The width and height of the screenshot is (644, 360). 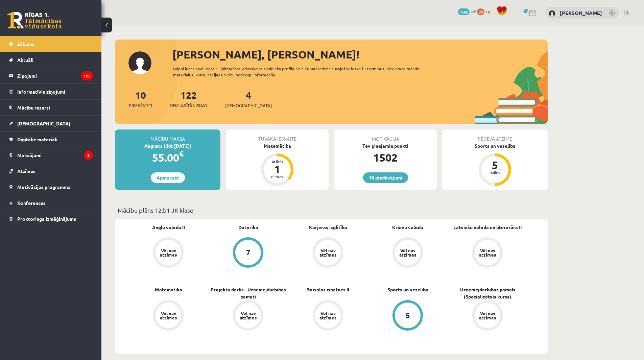 I want to click on span: Digitālie materiāli, so click(x=37, y=139).